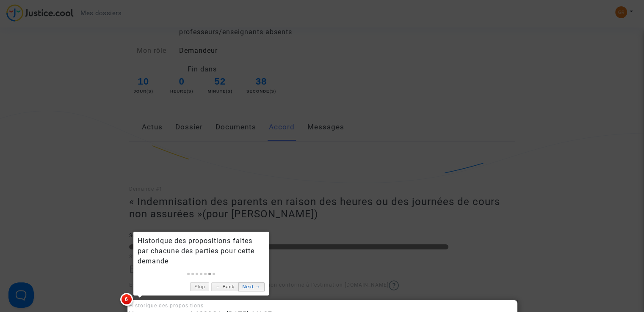  Describe the element at coordinates (201, 251) in the screenshot. I see `div: Historique des propositions faites par chacune des parties pour cette demande` at that location.